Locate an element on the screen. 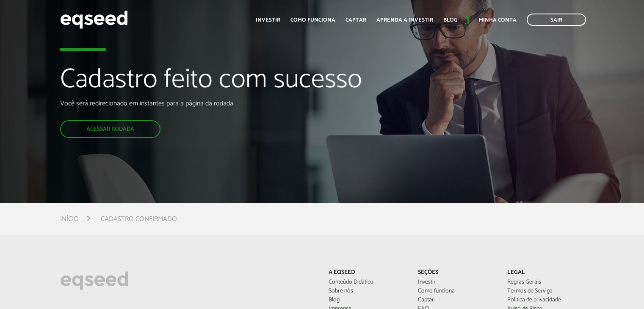  a: Termos de Serviço is located at coordinates (546, 291).